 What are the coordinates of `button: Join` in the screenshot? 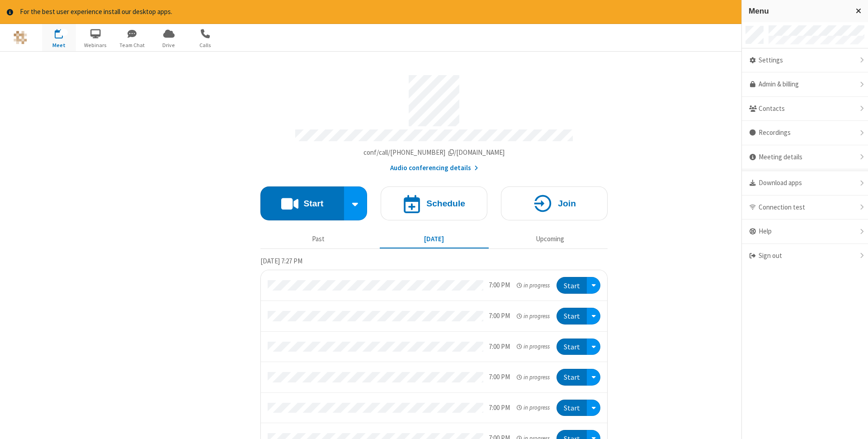 It's located at (555, 203).